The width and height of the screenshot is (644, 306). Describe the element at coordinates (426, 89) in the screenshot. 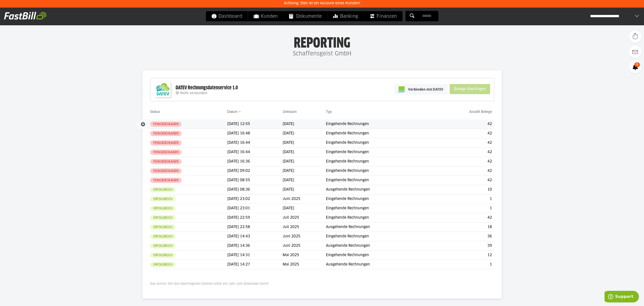

I see `span: Verbinden mit DATEV` at that location.